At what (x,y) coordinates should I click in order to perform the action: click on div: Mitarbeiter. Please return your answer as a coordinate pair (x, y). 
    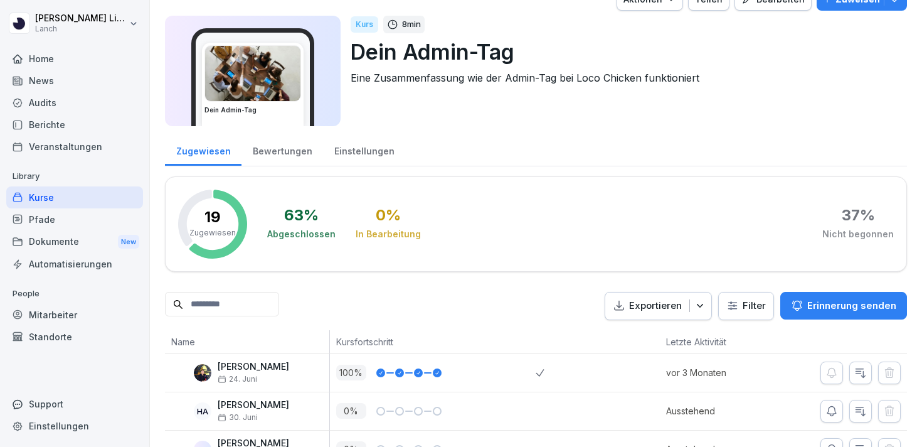
    Looking at the image, I should click on (75, 314).